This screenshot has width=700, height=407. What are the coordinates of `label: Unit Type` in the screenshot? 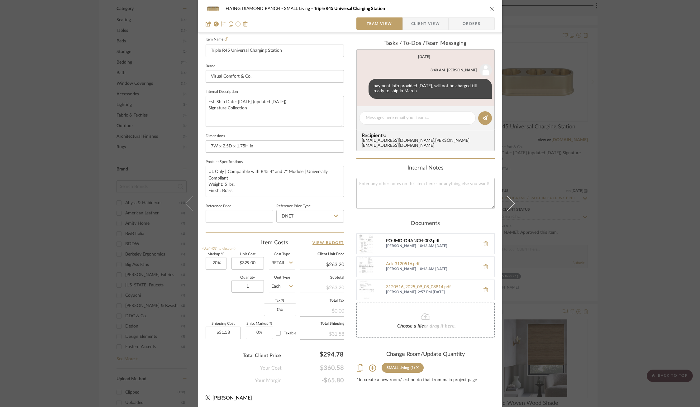 It's located at (282, 277).